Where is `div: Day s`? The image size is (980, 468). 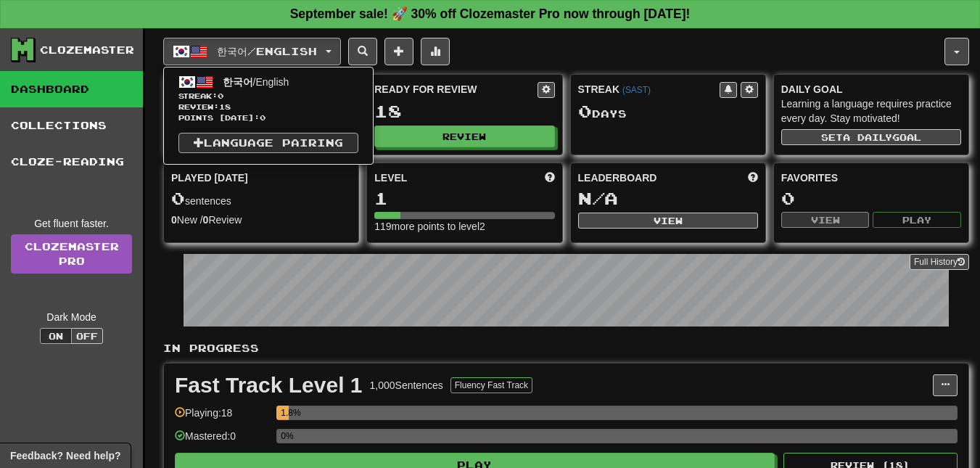 div: Day s is located at coordinates (669, 112).